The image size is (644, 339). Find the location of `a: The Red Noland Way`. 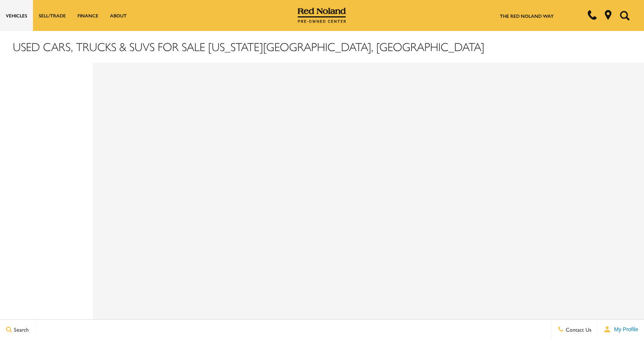

a: The Red Noland Way is located at coordinates (526, 16).